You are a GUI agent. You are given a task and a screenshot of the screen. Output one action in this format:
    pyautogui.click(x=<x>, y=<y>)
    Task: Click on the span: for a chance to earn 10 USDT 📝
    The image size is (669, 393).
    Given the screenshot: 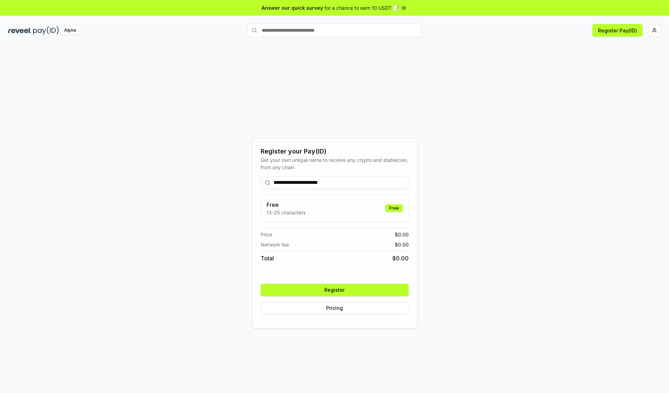 What is the action you would take?
    pyautogui.click(x=362, y=8)
    